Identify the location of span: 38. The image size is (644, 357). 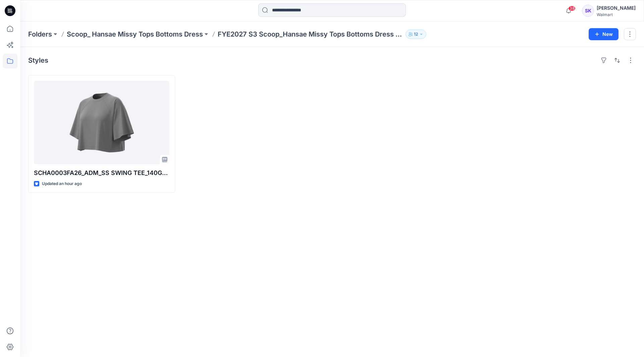
(572, 8).